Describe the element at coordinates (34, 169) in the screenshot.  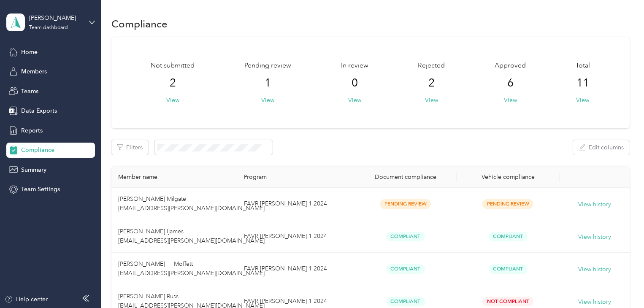
I see `span: Summary` at that location.